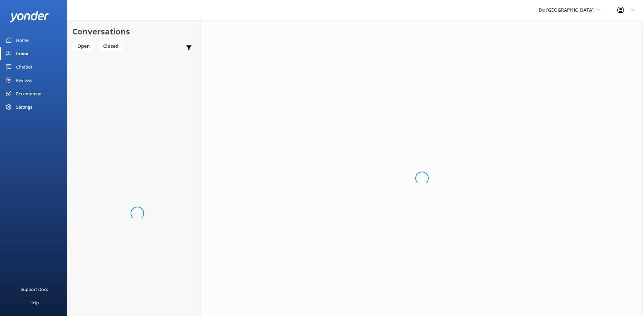 The height and width of the screenshot is (316, 643). Describe the element at coordinates (24, 80) in the screenshot. I see `div: Reviews` at that location.